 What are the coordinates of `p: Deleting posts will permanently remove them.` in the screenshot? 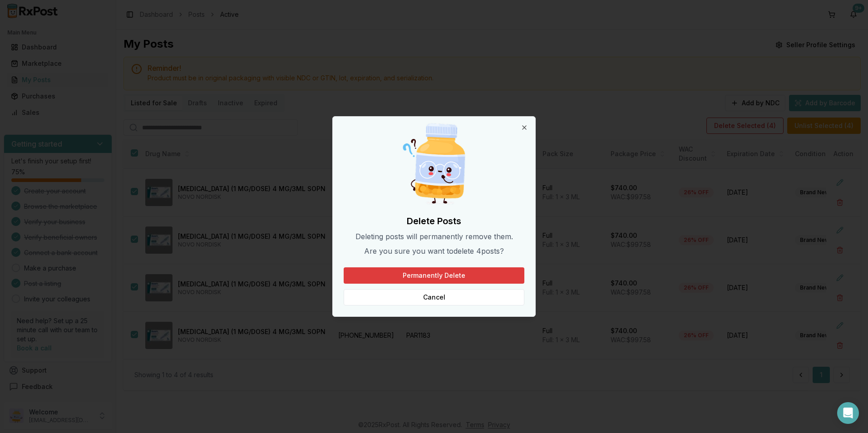 It's located at (434, 237).